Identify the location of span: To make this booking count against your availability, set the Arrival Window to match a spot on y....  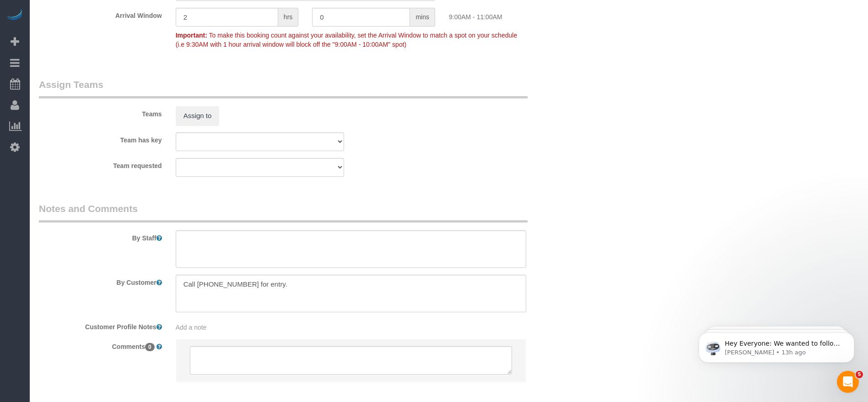
(347, 40).